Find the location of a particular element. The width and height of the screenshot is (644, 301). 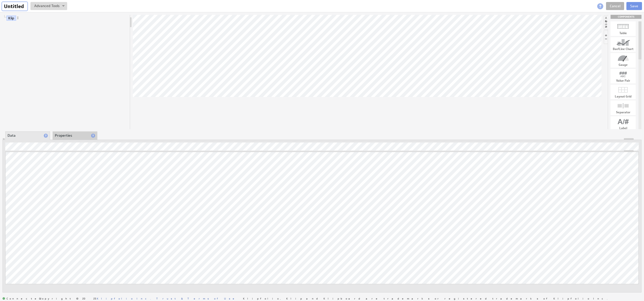

span: Klipfolio, Klip and Klipboard are trademarks or registered trademarks of Klipfolio Inc. is located at coordinates (425, 298).